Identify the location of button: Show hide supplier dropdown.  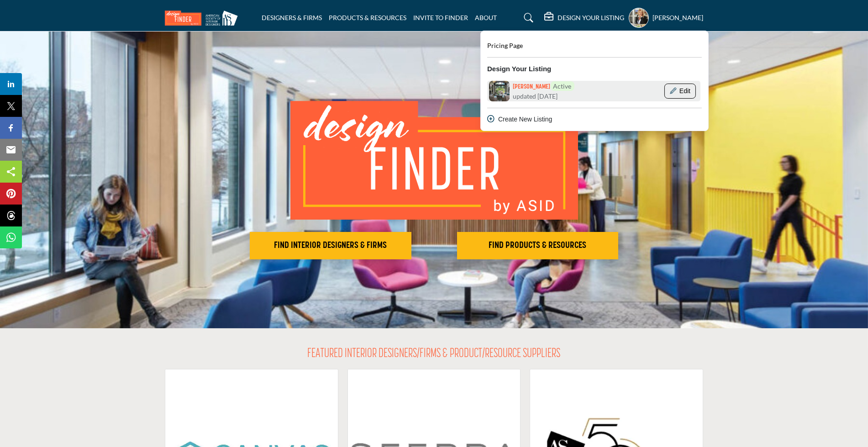
(639, 18).